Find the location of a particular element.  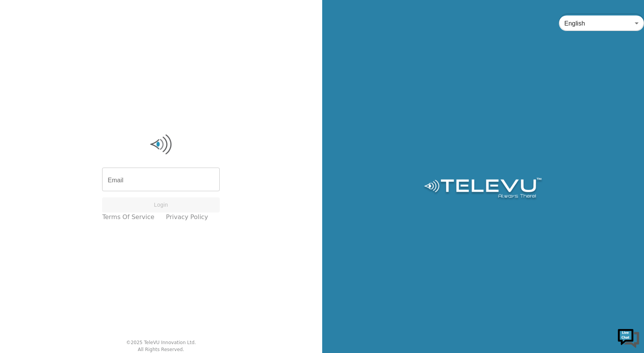

div: All Rights Reserved. is located at coordinates (161, 349).